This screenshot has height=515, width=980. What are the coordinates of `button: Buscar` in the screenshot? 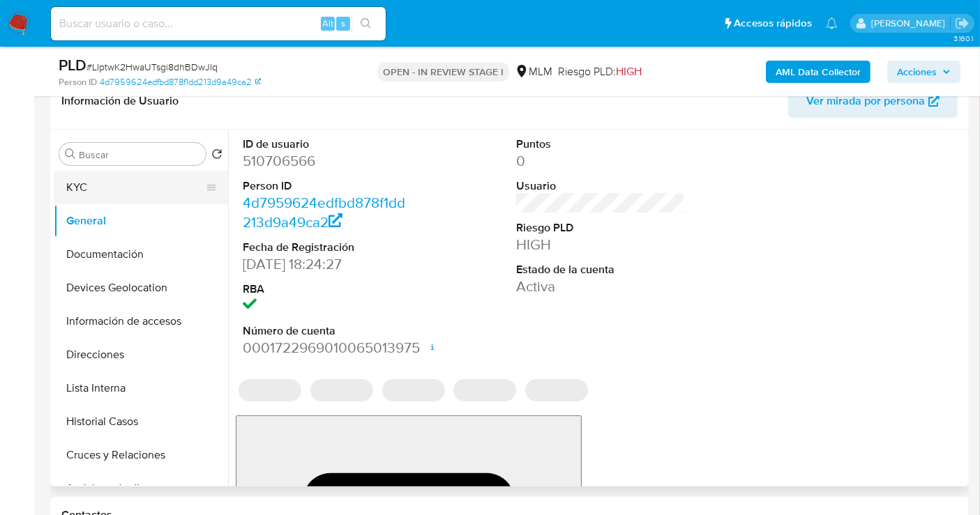 It's located at (71, 154).